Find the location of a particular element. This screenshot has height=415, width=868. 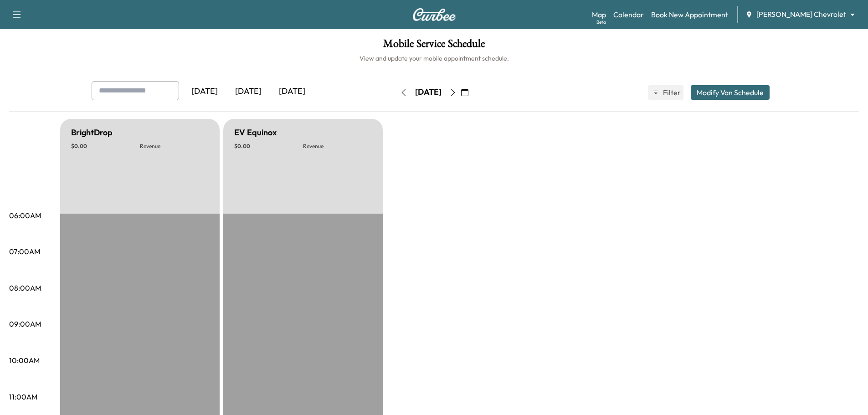

p: 08:00AM is located at coordinates (25, 288).